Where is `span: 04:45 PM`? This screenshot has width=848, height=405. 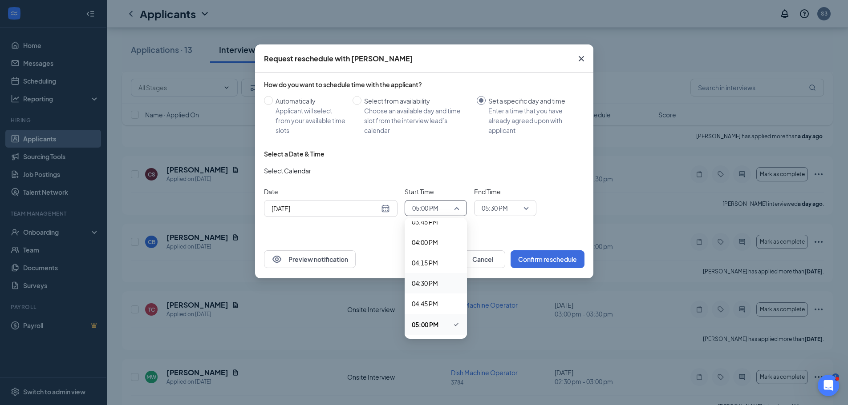 span: 04:45 PM is located at coordinates (424, 304).